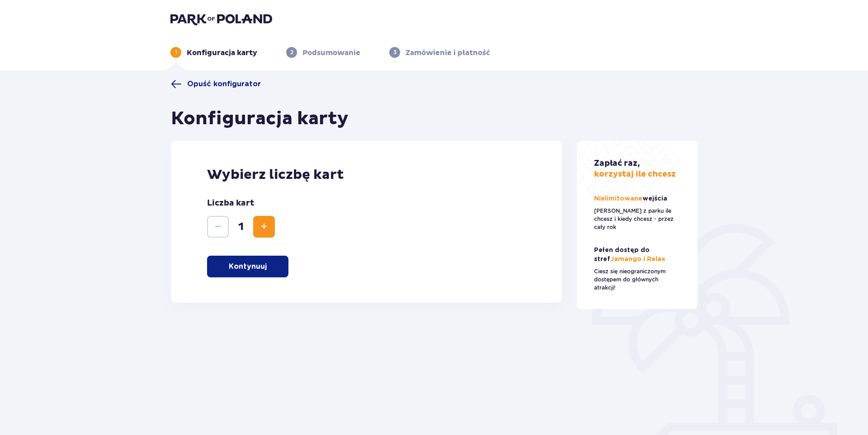 The height and width of the screenshot is (435, 868). Describe the element at coordinates (632, 199) in the screenshot. I see `p: Nielimitowane` at that location.